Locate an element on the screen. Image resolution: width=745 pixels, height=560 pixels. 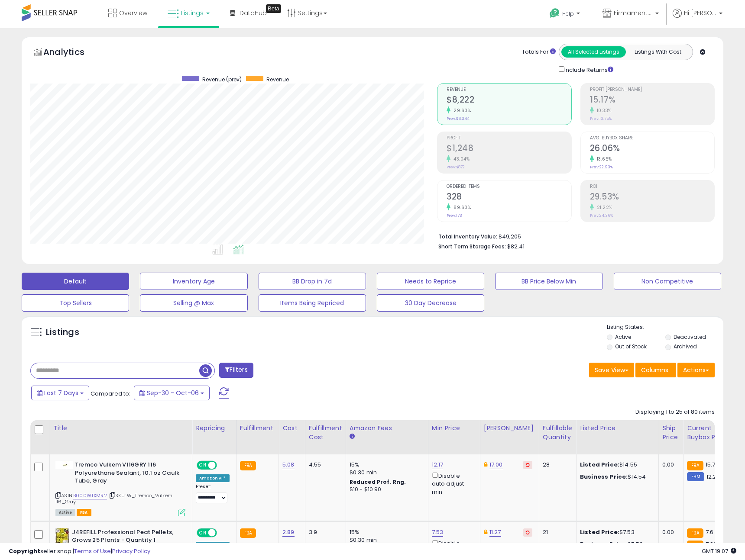
button: Columns is located at coordinates (656, 370).